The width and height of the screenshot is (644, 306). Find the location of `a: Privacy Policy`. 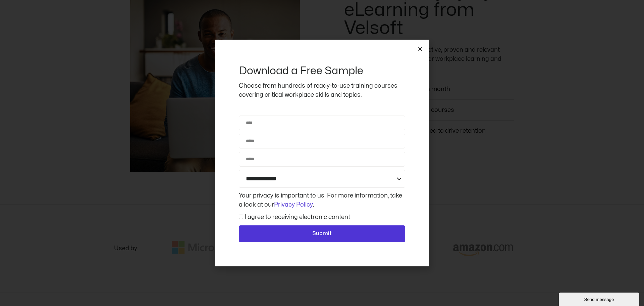

a: Privacy Policy is located at coordinates (294, 204).